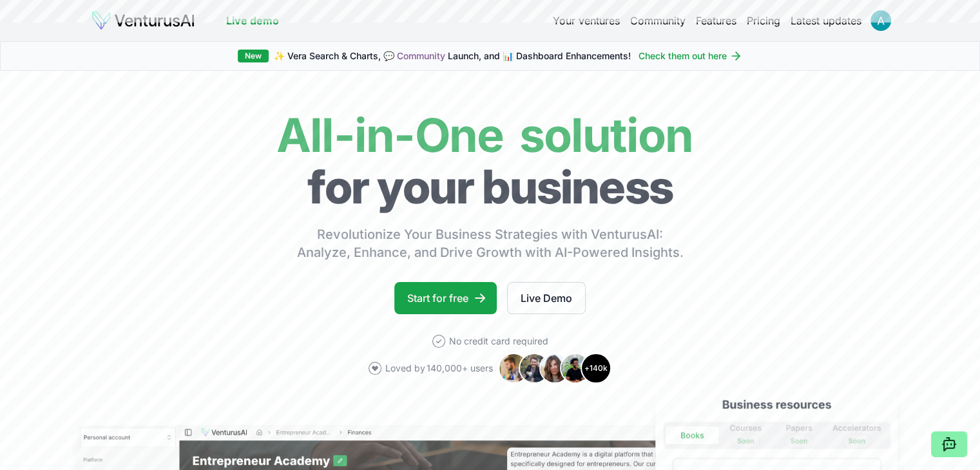 This screenshot has width=980, height=470. Describe the element at coordinates (445, 299) in the screenshot. I see `a: Start for free` at that location.